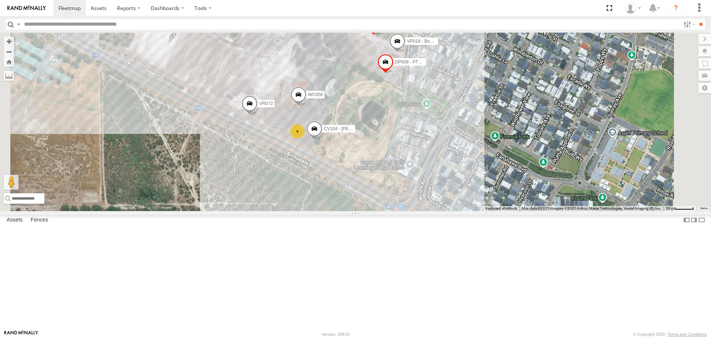 This screenshot has width=711, height=338. Describe the element at coordinates (702, 220) in the screenshot. I see `label: Hide Summary Table` at that location.